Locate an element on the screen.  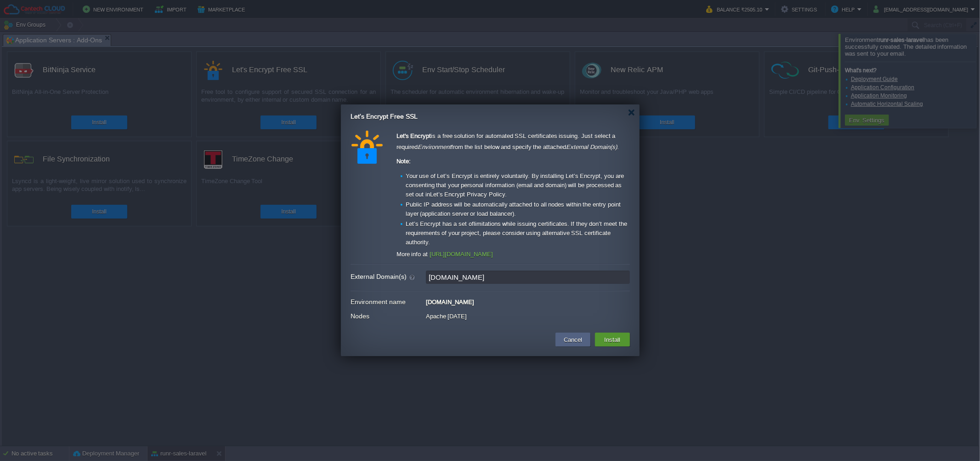
li: Let’s Encrypt has a set of . If they don’t meet the requirements of your project, please consider... is located at coordinates (515, 233).